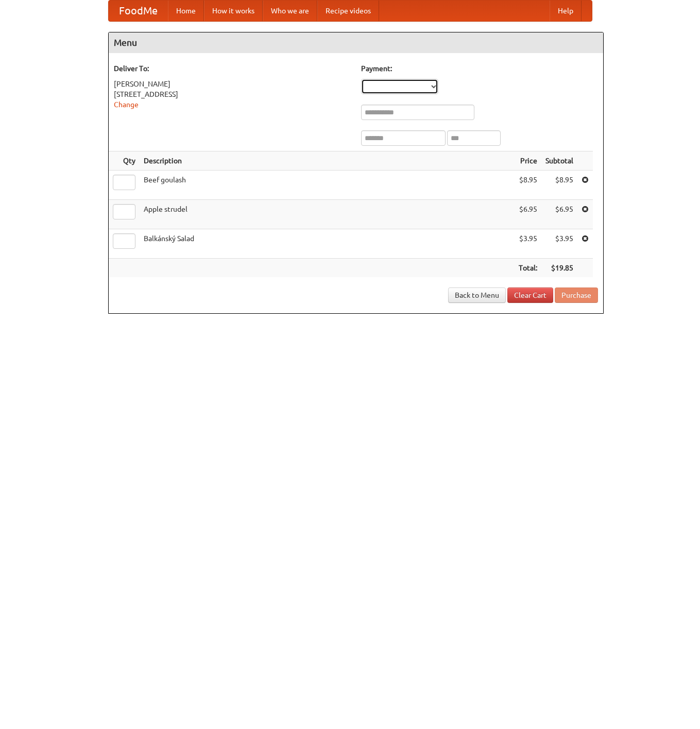 The height and width of the screenshot is (729, 700). I want to click on th: Description, so click(328, 161).